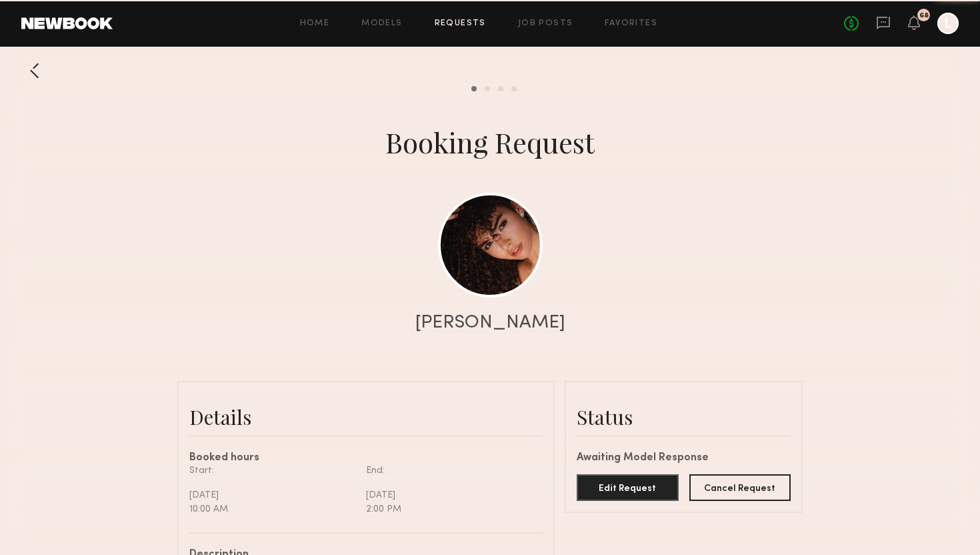 The height and width of the screenshot is (555, 980). I want to click on a: Models, so click(381, 23).